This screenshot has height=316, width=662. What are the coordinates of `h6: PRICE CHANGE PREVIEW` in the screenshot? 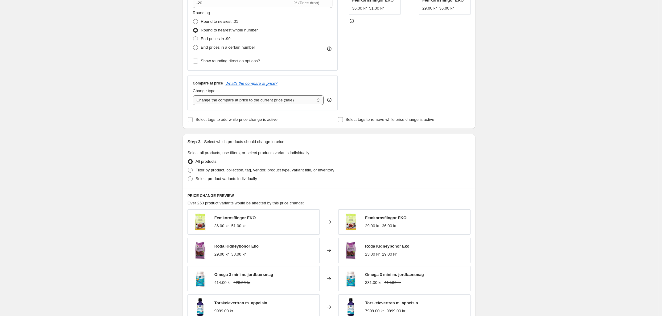 It's located at (329, 196).